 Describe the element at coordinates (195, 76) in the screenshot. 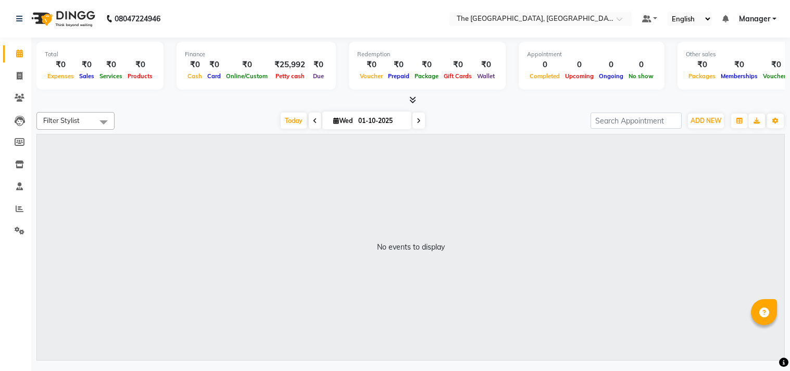

I see `span: Cash` at that location.